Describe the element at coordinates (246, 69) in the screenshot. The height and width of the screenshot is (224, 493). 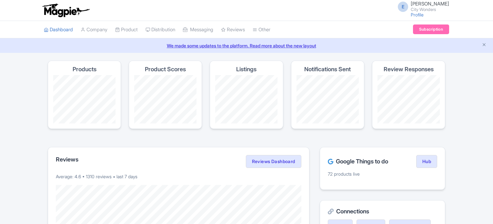
I see `h4: Listings` at that location.